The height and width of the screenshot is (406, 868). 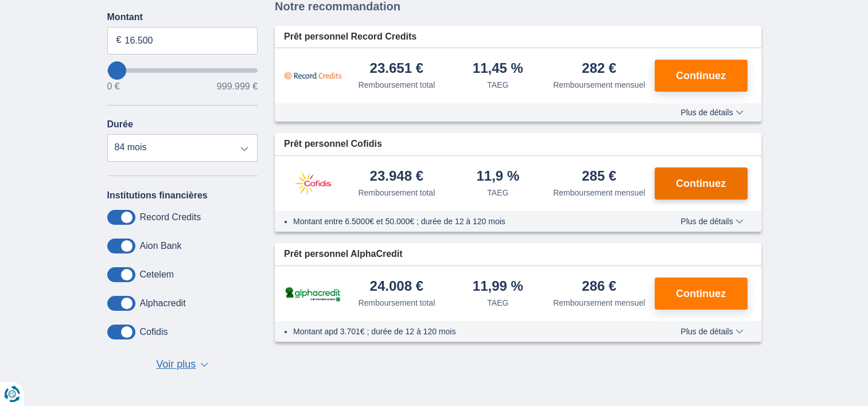 What do you see at coordinates (183, 18) in the screenshot?
I see `label: Montant` at bounding box center [183, 18].